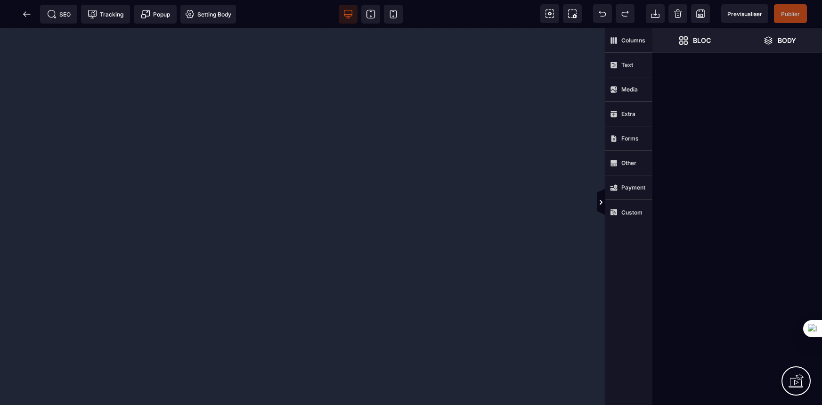 This screenshot has width=822, height=405. I want to click on span: Tracking, so click(106, 14).